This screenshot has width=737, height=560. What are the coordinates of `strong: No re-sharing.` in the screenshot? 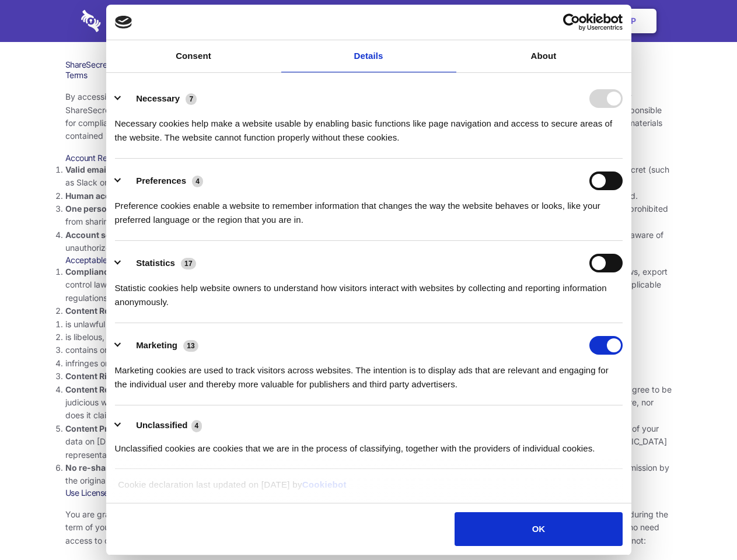 It's located at (95, 467).